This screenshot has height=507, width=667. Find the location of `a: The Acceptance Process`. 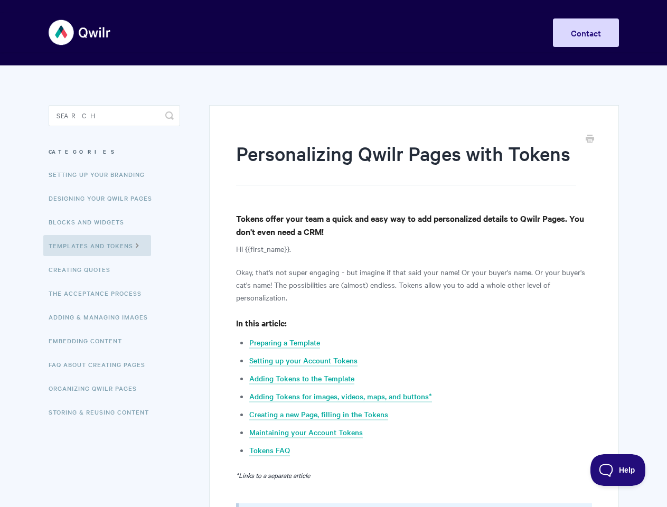

a: The Acceptance Process is located at coordinates (99, 293).